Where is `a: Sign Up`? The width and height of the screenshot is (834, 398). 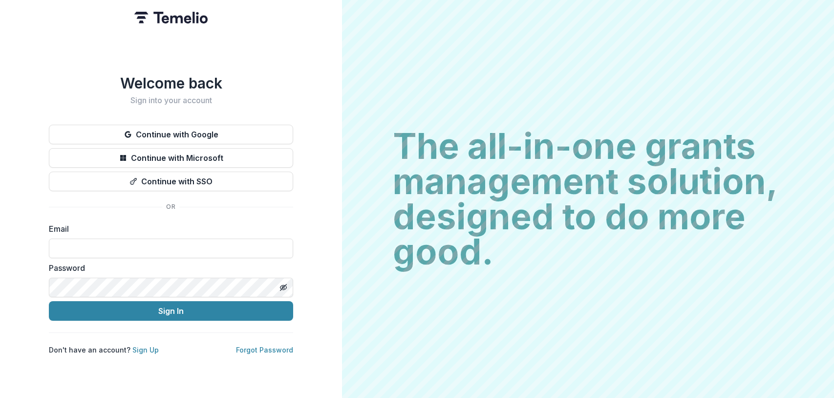 a: Sign Up is located at coordinates (146, 349).